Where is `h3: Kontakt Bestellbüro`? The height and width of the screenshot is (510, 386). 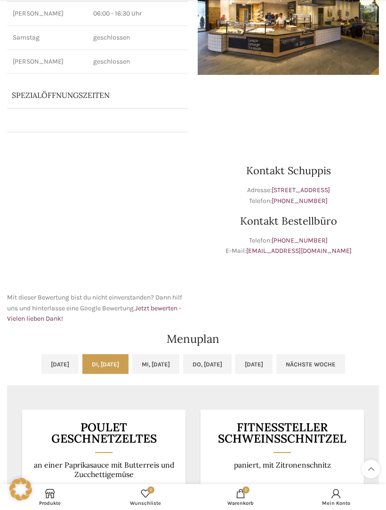 h3: Kontakt Bestellbüro is located at coordinates (288, 221).